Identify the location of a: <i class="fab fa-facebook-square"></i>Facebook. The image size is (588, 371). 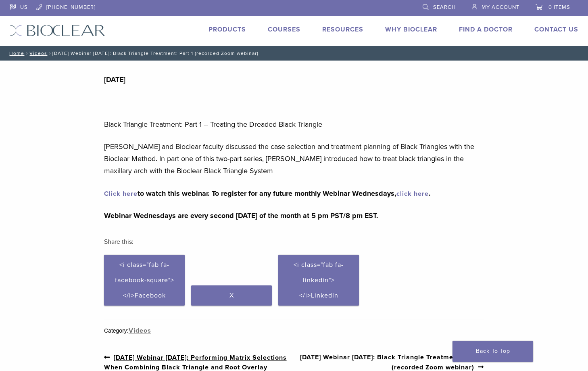
(144, 280).